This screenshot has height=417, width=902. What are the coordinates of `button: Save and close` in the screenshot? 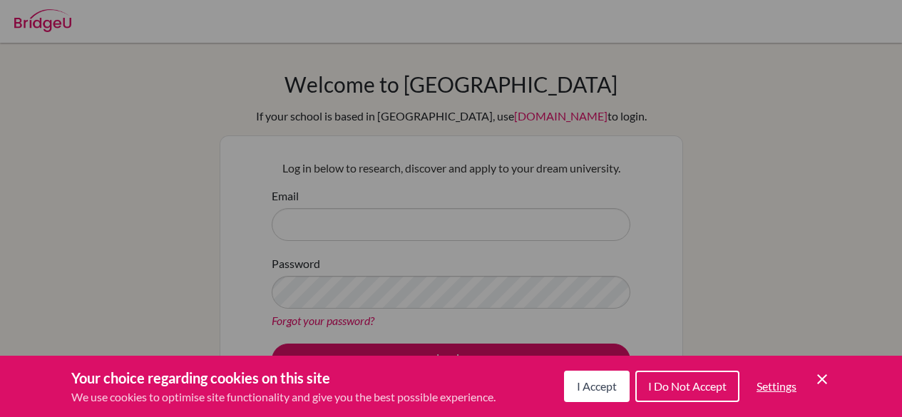 It's located at (822, 379).